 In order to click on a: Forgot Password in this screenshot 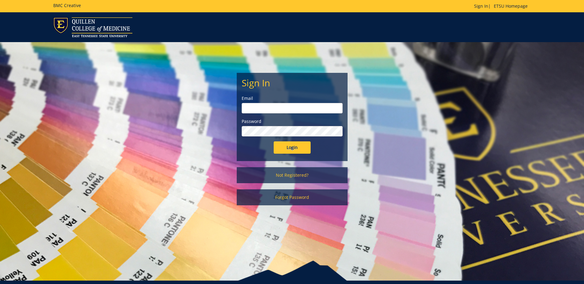, I will do `click(292, 198)`.